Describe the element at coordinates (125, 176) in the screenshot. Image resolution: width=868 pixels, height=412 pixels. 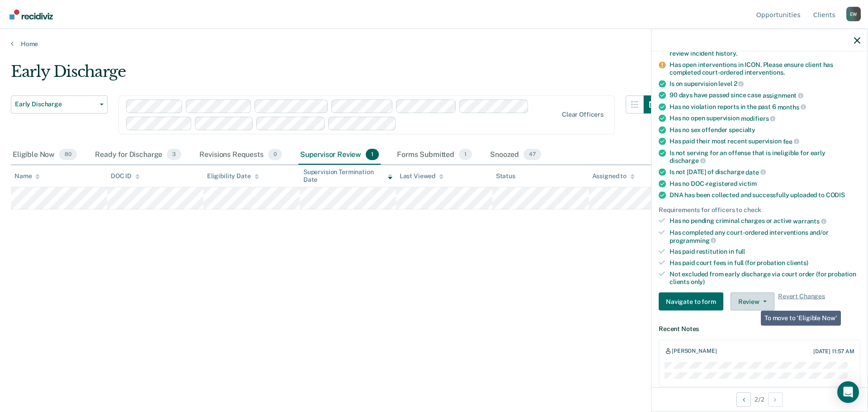
I see `div: DOC ID` at that location.